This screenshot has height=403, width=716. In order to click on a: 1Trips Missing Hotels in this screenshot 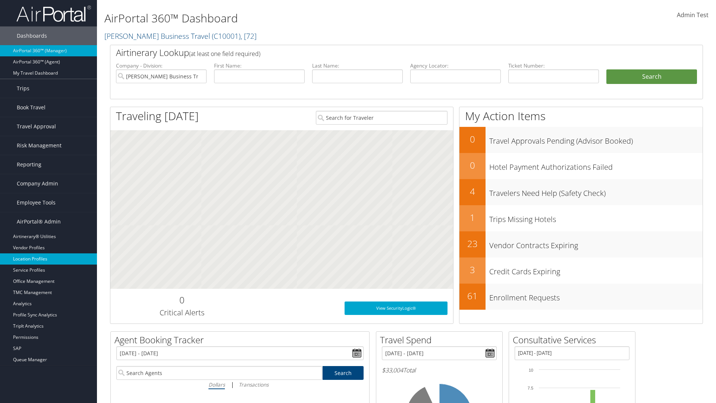, I will do `click(581, 218)`.